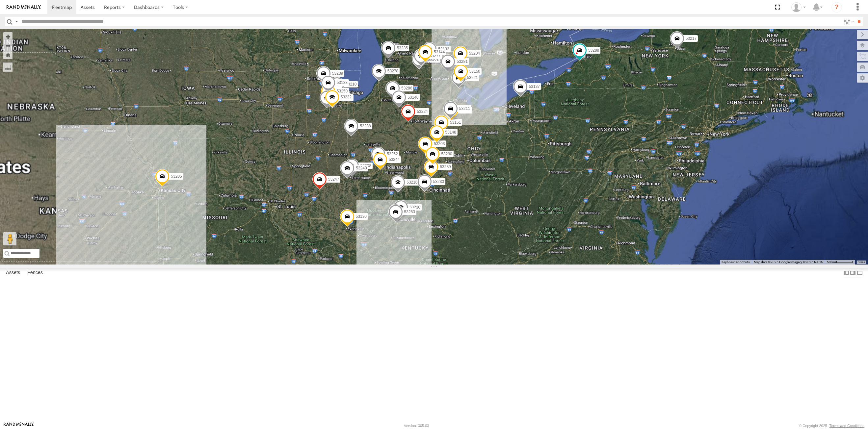 The height and width of the screenshot is (429, 868). I want to click on span: 53217, so click(690, 39).